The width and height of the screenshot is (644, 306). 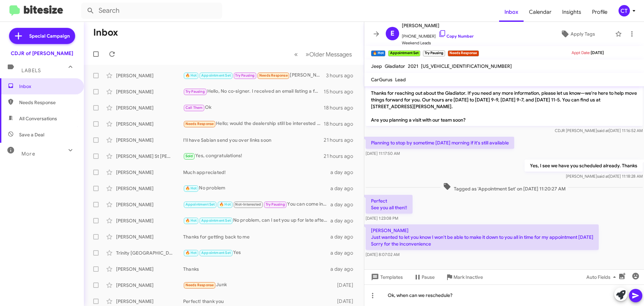 What do you see at coordinates (511, 12) in the screenshot?
I see `a: Inbox` at bounding box center [511, 12].